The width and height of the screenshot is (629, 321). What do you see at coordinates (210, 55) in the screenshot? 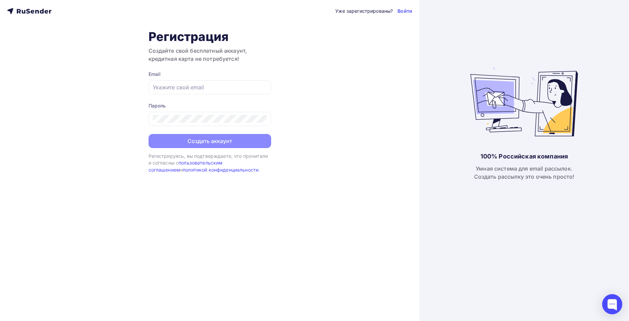
I see `h3: Создайте свой бесплатный аккаунт, кредитная карта не потребуется!` at bounding box center [210, 55].